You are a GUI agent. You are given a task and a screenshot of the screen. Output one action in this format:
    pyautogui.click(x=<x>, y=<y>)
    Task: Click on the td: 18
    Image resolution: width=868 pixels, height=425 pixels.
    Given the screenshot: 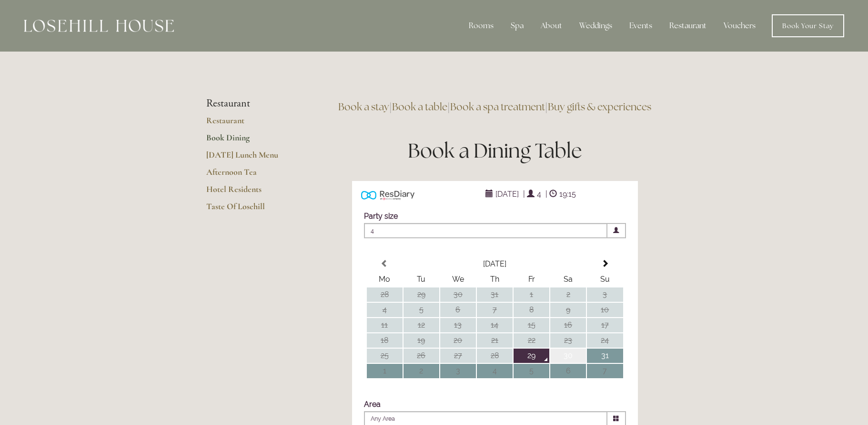 What is the action you would take?
    pyautogui.click(x=385, y=340)
    